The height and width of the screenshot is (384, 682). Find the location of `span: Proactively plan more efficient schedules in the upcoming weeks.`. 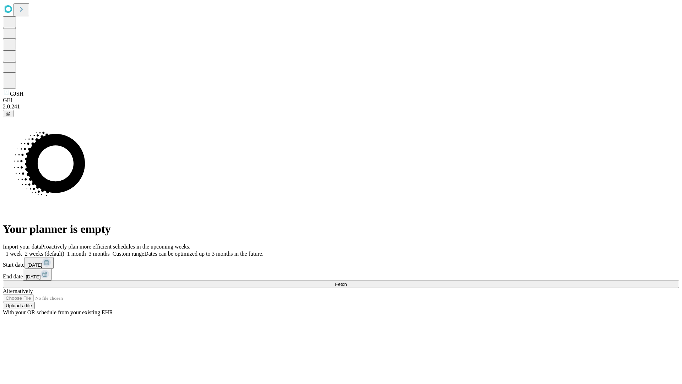

span: Proactively plan more efficient schedules in the upcoming weeks. is located at coordinates (116, 246).